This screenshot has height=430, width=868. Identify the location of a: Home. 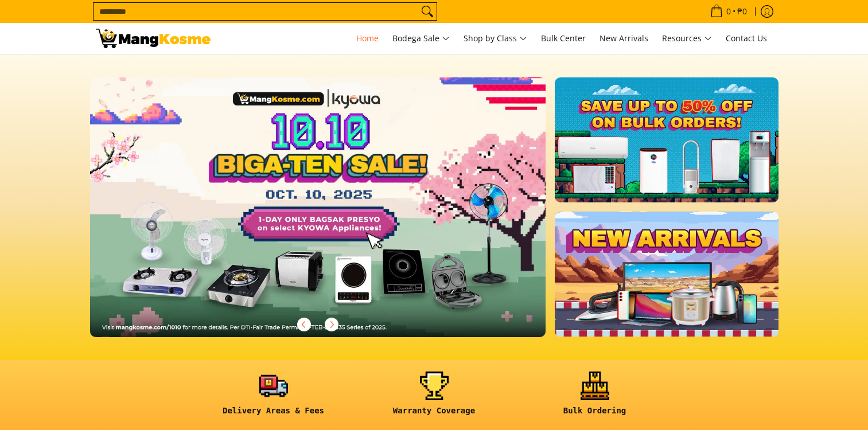
(367, 39).